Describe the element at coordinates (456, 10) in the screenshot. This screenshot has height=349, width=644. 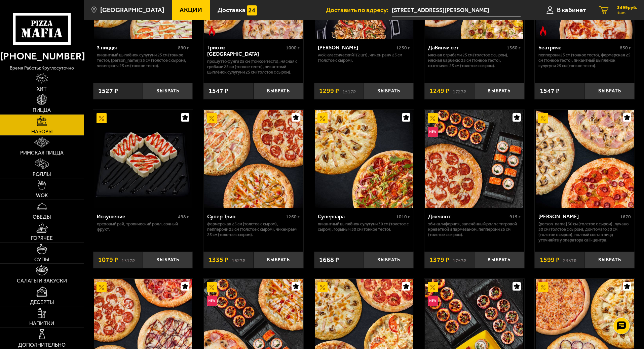
I see `span: улица Бадаева, 8к3` at that location.